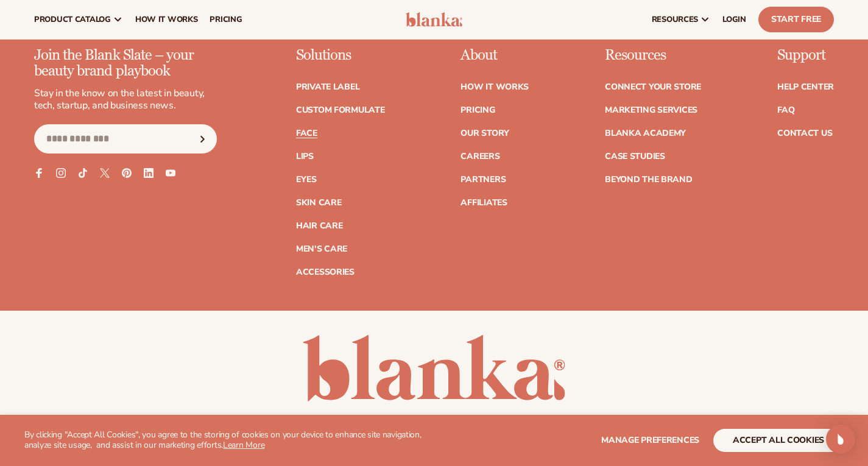 Image resolution: width=868 pixels, height=466 pixels. What do you see at coordinates (325, 273) in the screenshot?
I see `a: Accessories` at bounding box center [325, 273].